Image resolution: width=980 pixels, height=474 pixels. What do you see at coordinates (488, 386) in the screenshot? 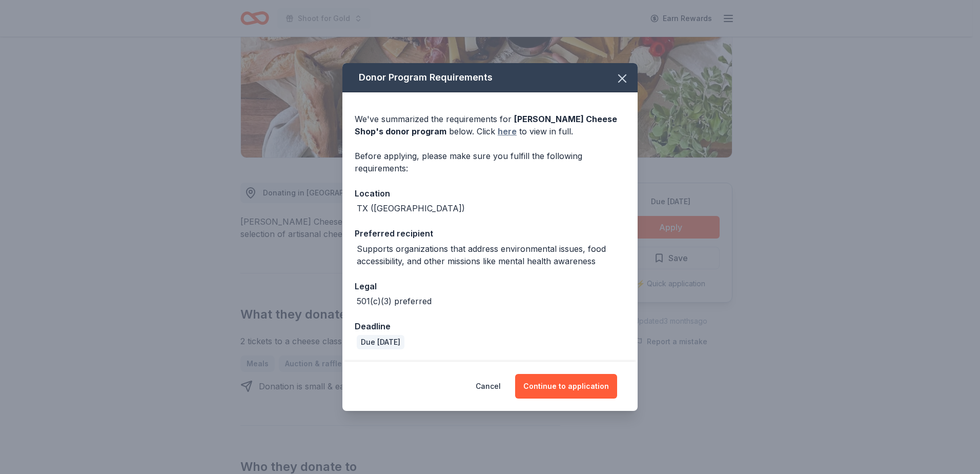
I see `button: Cancel` at bounding box center [488, 386].